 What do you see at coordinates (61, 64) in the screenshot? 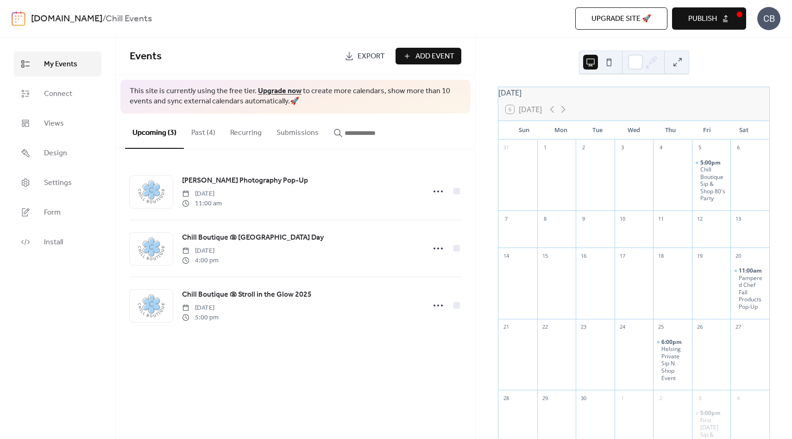
I see `span: My Events` at bounding box center [61, 64].